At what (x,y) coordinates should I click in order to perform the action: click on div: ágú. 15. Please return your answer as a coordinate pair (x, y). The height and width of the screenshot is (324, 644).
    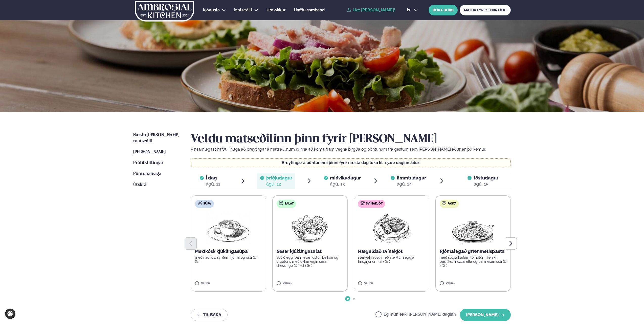
    Looking at the image, I should click on (486, 184).